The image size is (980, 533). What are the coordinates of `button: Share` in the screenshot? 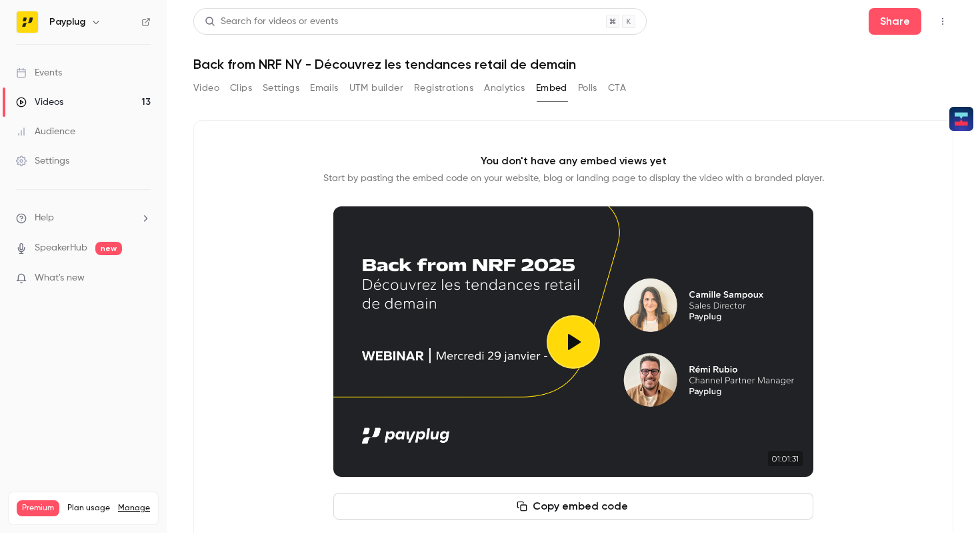 It's located at (895, 22).